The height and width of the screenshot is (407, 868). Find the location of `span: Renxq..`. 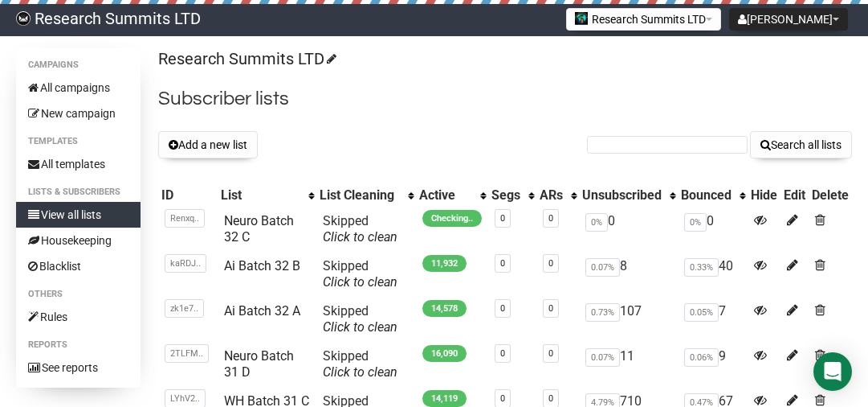

span: Renxq.. is located at coordinates (185, 218).